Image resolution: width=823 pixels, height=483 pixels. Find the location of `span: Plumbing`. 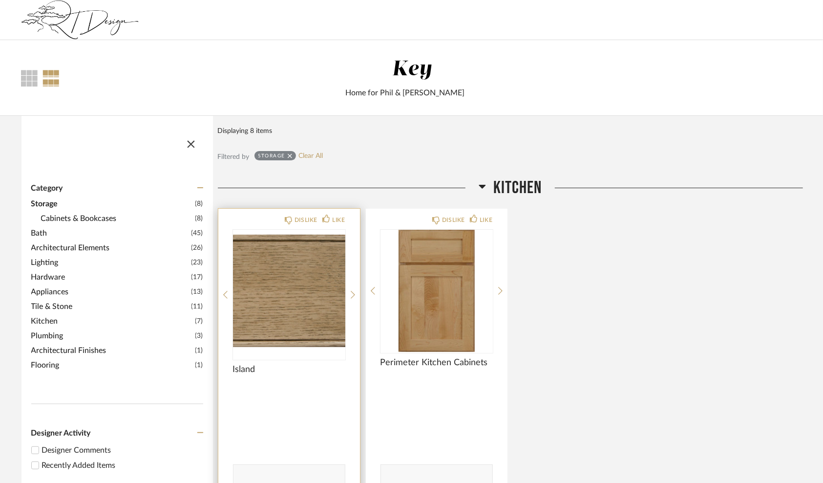

span: Plumbing is located at coordinates (112, 336).